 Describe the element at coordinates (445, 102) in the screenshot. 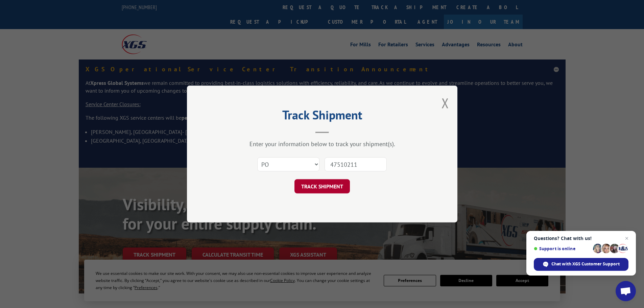

I see `button: Close modal` at that location.